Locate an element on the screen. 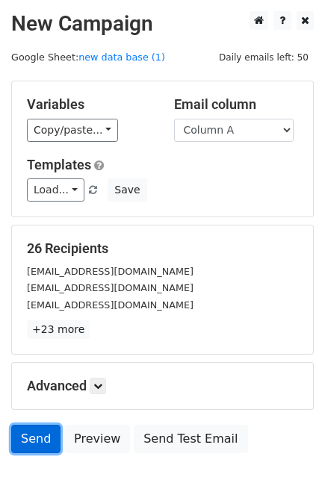 The height and width of the screenshot is (483, 325). h5: Advanced is located at coordinates (162, 386).